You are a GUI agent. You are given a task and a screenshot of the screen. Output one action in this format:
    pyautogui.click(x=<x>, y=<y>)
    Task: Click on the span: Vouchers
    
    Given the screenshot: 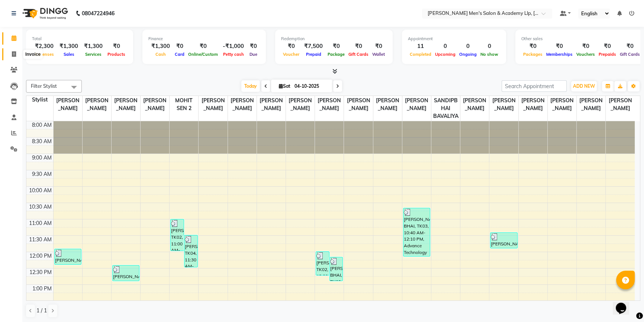 What is the action you would take?
    pyautogui.click(x=586, y=54)
    